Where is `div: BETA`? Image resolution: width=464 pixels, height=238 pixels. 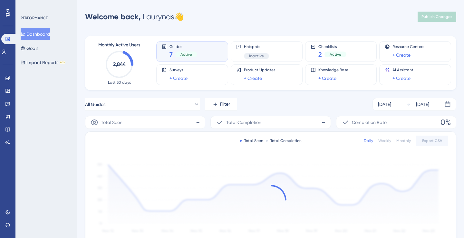 div: BETA is located at coordinates (63, 63).